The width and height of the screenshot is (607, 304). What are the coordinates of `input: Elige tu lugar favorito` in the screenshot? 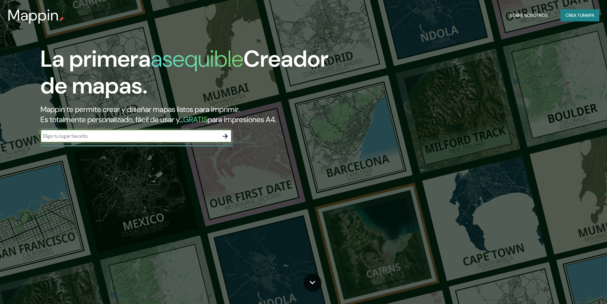 It's located at (130, 136).